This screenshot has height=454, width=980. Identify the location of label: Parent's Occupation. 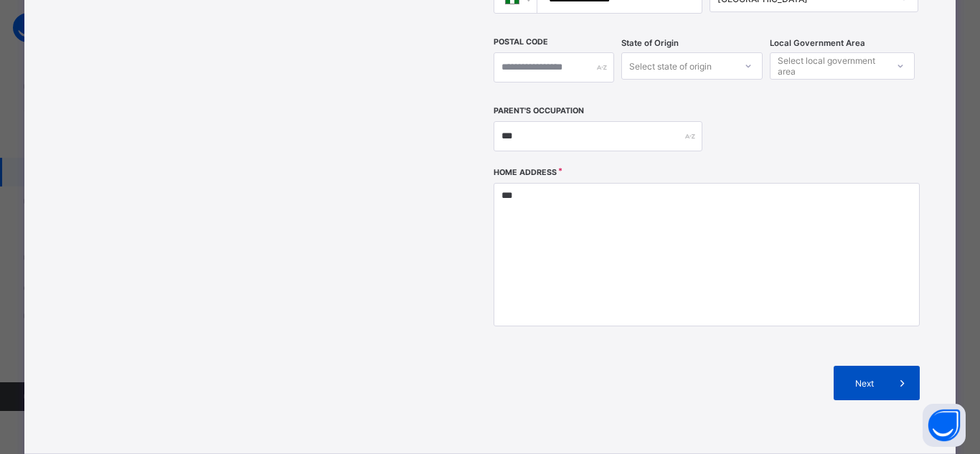
(539, 110).